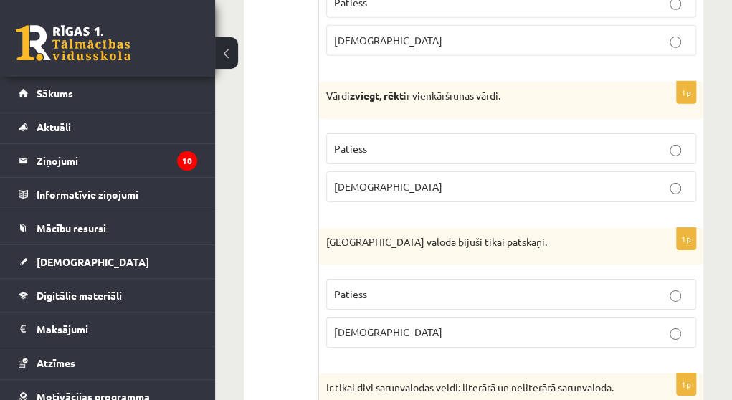 The height and width of the screenshot is (400, 732). What do you see at coordinates (108, 329) in the screenshot?
I see `a: Maksājumi` at bounding box center [108, 329].